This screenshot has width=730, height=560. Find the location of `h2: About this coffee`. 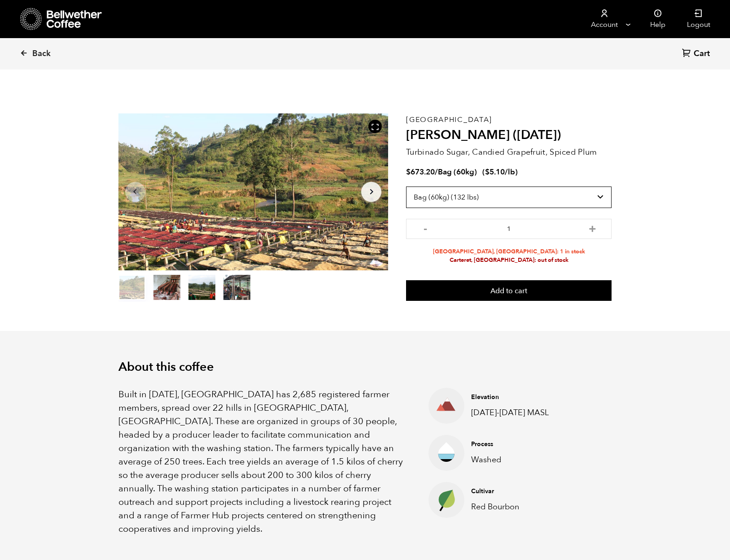

h2: About this coffee is located at coordinates (365, 367).